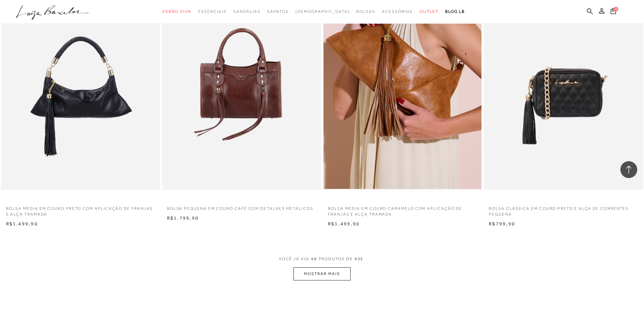 This screenshot has width=644, height=322. What do you see at coordinates (502, 224) in the screenshot?
I see `span: R$799,90` at bounding box center [502, 224].